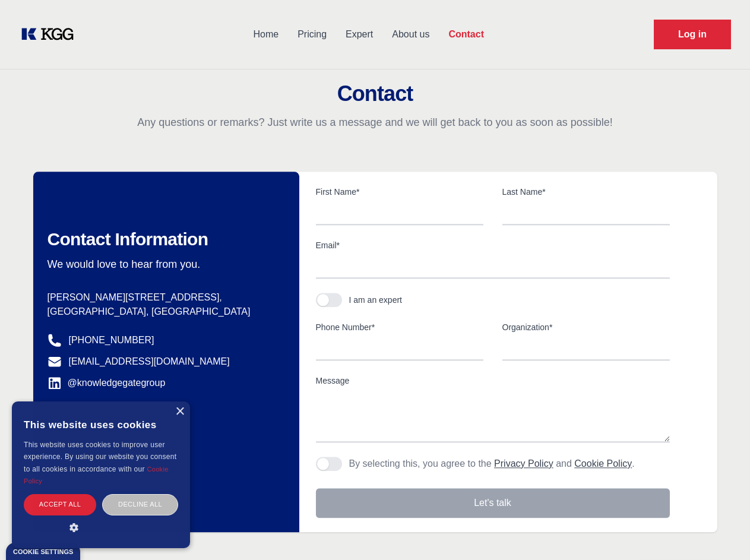 This screenshot has height=560, width=750. I want to click on div: Cookie settings, so click(43, 552).